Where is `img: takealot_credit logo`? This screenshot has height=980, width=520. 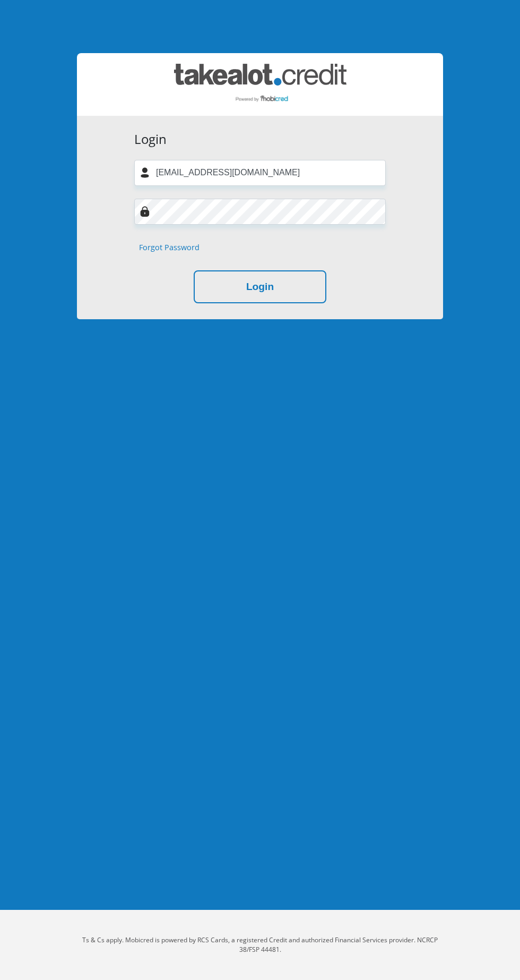 img: takealot_credit logo is located at coordinates (260, 85).